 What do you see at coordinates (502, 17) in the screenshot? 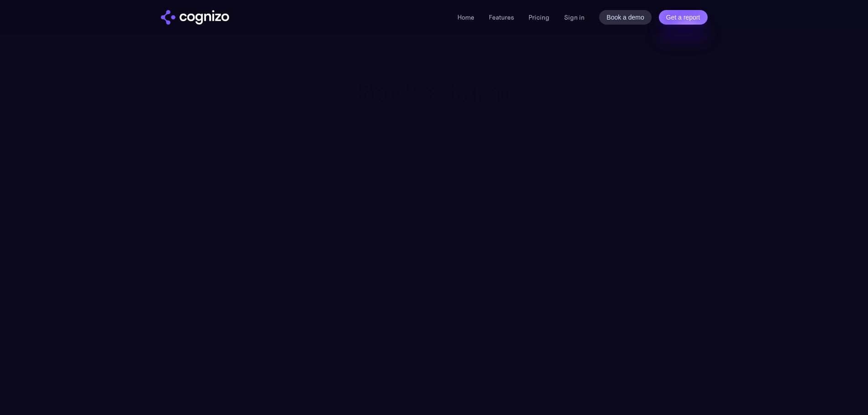
I see `a: Features` at bounding box center [502, 17].